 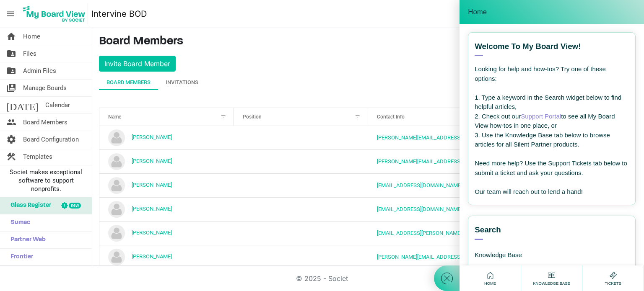 What do you see at coordinates (552, 74) in the screenshot?
I see `div: Looking for help and how-tos? Try one of these options:` at bounding box center [552, 74].